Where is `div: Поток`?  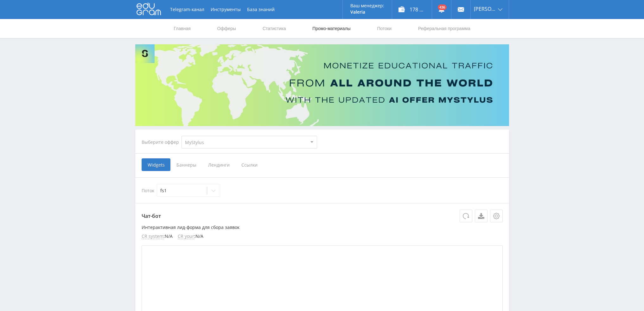 div: Поток is located at coordinates (322, 190).